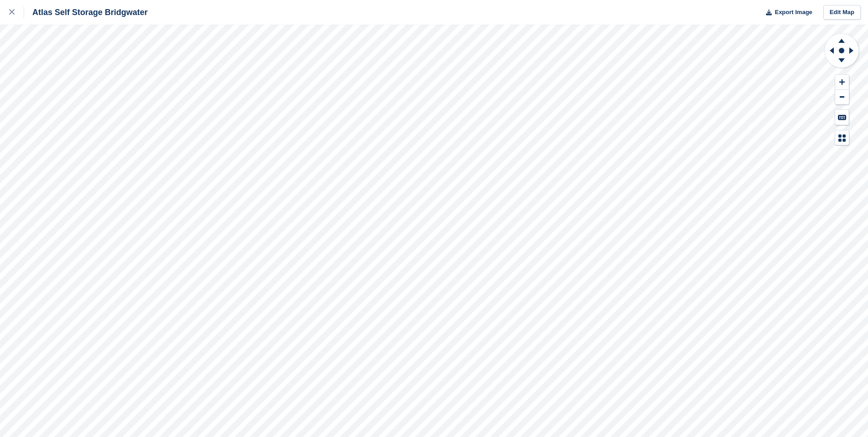 The height and width of the screenshot is (437, 868). I want to click on button: Zoom Out, so click(842, 97).